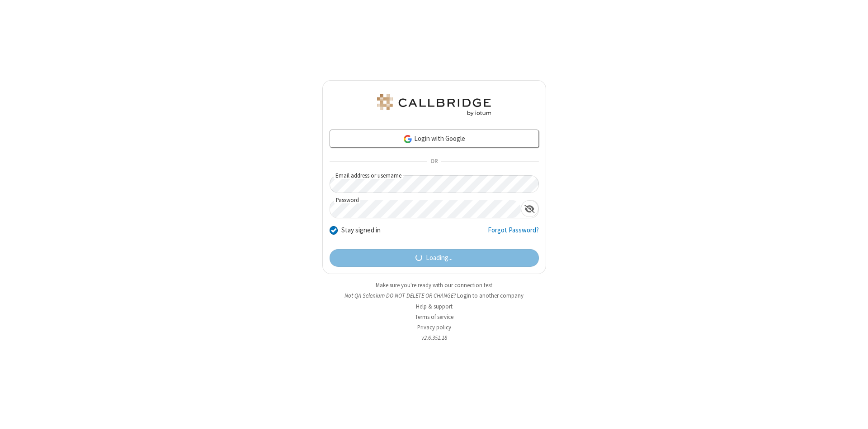  Describe the element at coordinates (434, 337) in the screenshot. I see `li: v2.6.351.18` at that location.